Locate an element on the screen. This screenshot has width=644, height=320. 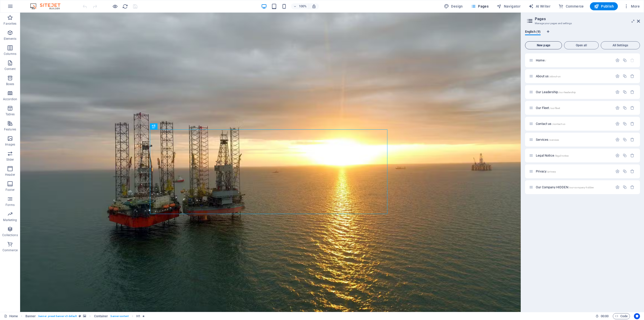
button: Click here to leave preview mode and continue editing is located at coordinates (115, 6).